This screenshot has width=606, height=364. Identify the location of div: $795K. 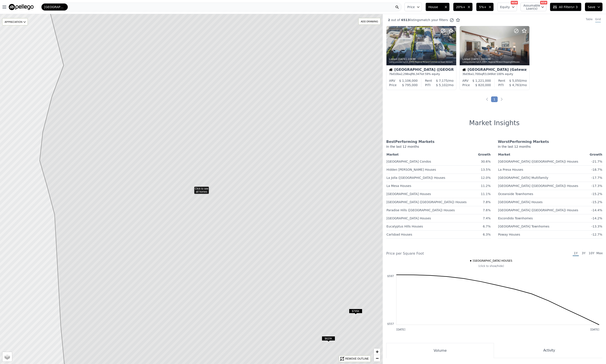
(355, 312).